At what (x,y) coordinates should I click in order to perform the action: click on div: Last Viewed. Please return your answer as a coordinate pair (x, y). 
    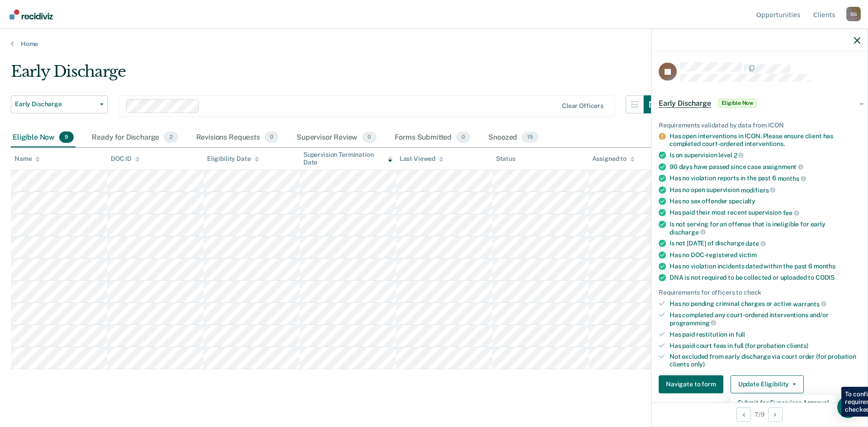
    Looking at the image, I should click on (422, 158).